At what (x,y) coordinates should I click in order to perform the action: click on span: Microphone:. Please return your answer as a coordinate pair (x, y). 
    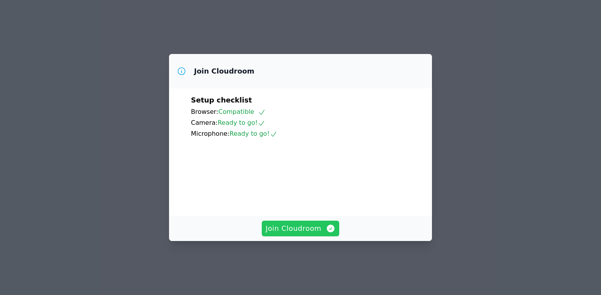
    Looking at the image, I should click on (210, 133).